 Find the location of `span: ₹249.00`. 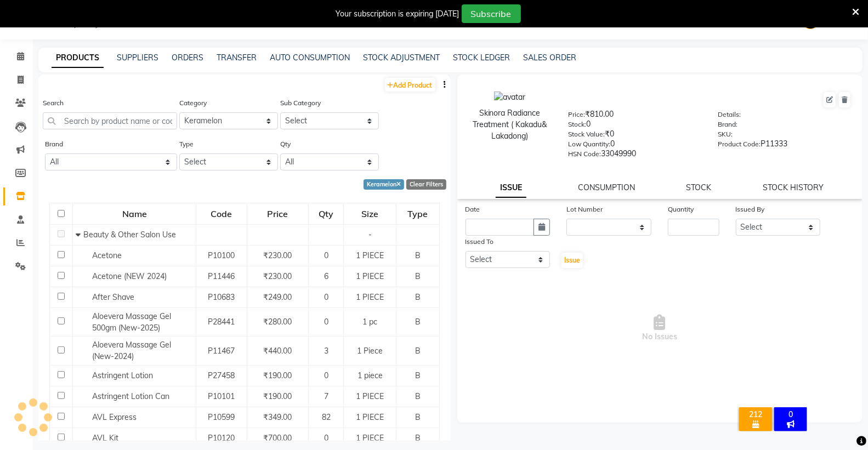

span: ₹249.00 is located at coordinates (278, 297).